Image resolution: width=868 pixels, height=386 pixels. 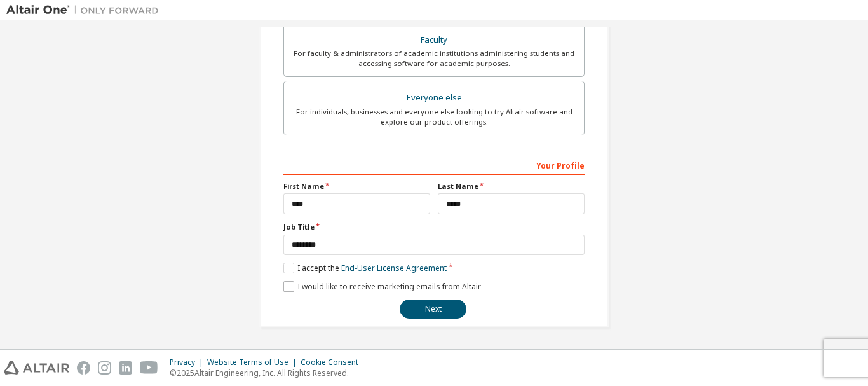 What do you see at coordinates (434, 117) in the screenshot?
I see `div: For individuals, businesses and everyone else looking to try Altair software and explore our prod...` at bounding box center [434, 117].